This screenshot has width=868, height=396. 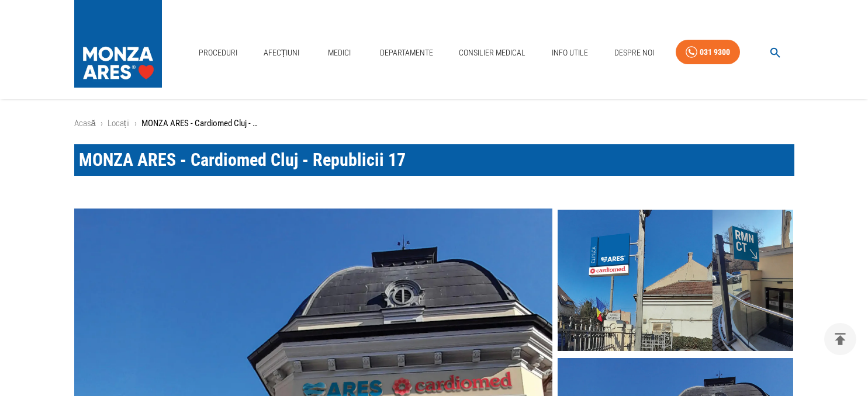 I want to click on button: delete, so click(x=840, y=339).